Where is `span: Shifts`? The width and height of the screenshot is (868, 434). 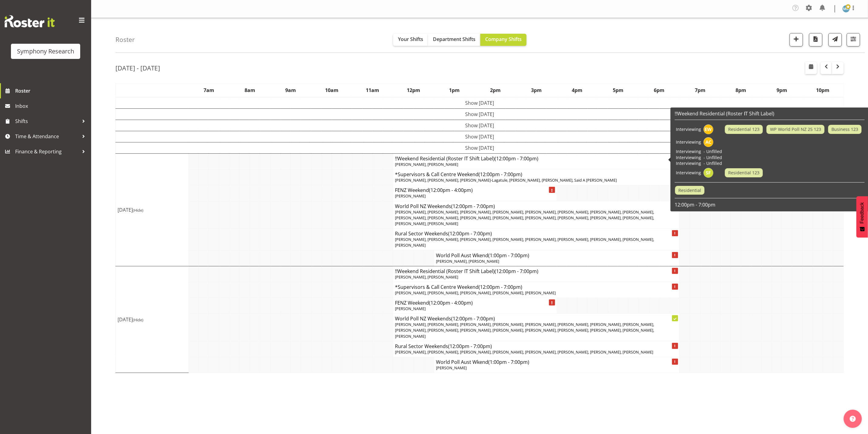 span: Shifts is located at coordinates (47, 121).